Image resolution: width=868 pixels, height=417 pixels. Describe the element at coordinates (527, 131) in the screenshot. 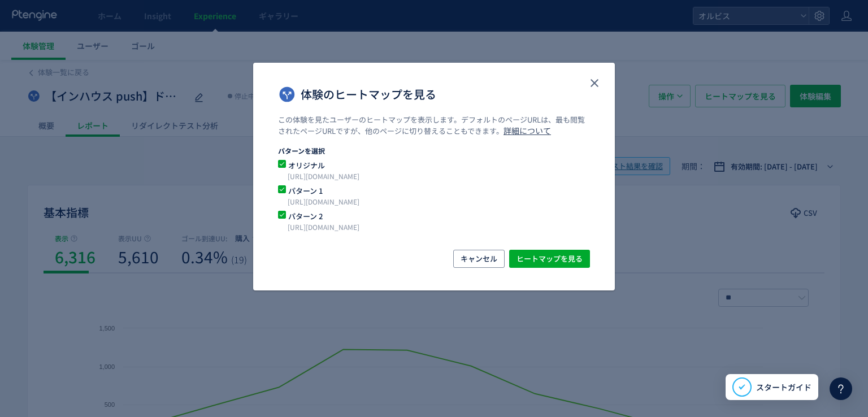

I see `a: 詳細について` at that location.